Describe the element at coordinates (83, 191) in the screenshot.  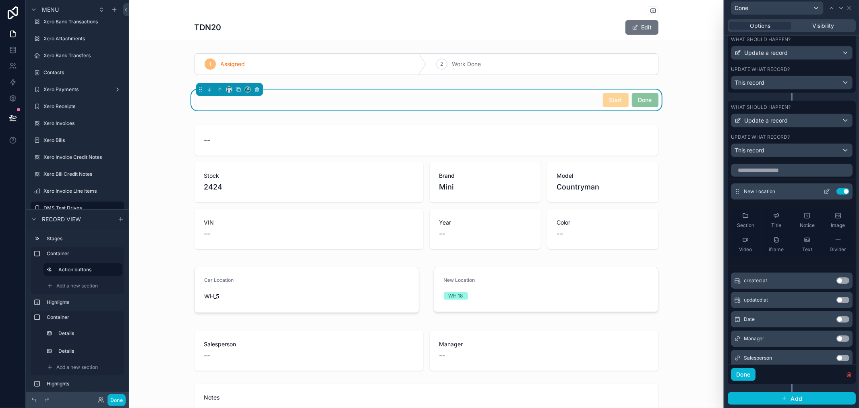
I see `label: Xero Invoice Line Items` at that location.